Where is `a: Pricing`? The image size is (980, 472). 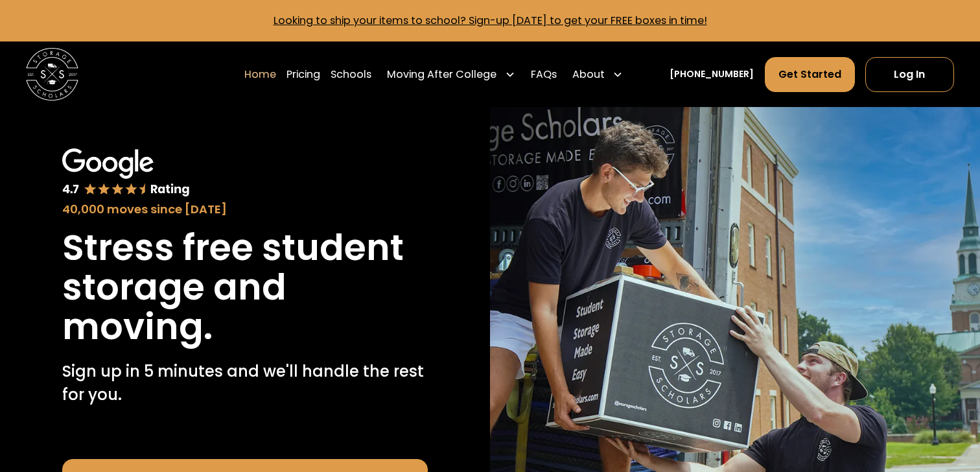 a: Pricing is located at coordinates (304, 75).